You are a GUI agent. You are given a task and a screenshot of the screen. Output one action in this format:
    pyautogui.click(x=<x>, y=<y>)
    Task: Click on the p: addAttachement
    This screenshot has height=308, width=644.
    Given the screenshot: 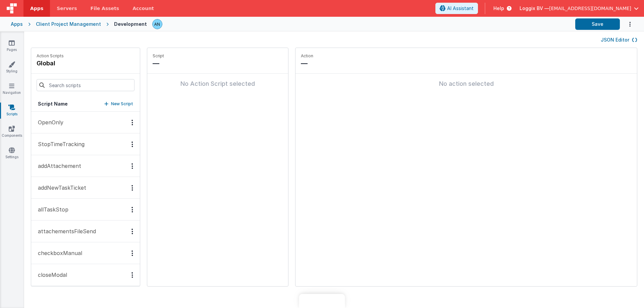 What is the action you would take?
    pyautogui.click(x=57, y=166)
    